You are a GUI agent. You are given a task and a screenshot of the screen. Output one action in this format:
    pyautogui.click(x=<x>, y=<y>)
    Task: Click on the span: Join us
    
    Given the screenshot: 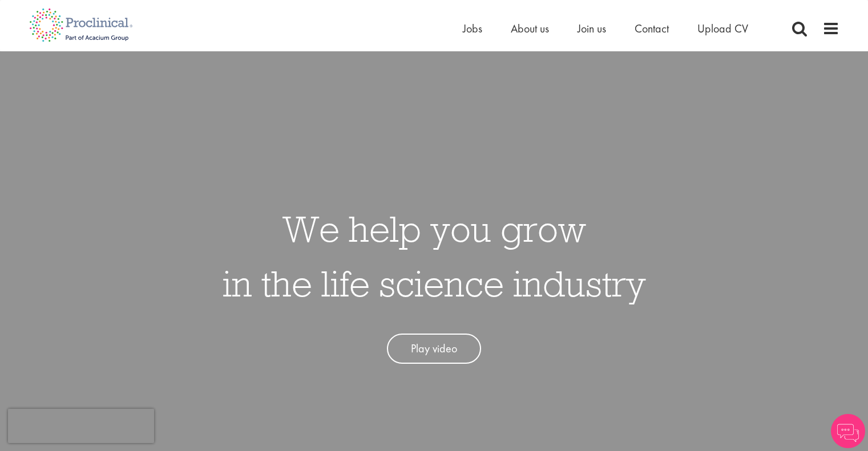 What is the action you would take?
    pyautogui.click(x=592, y=28)
    